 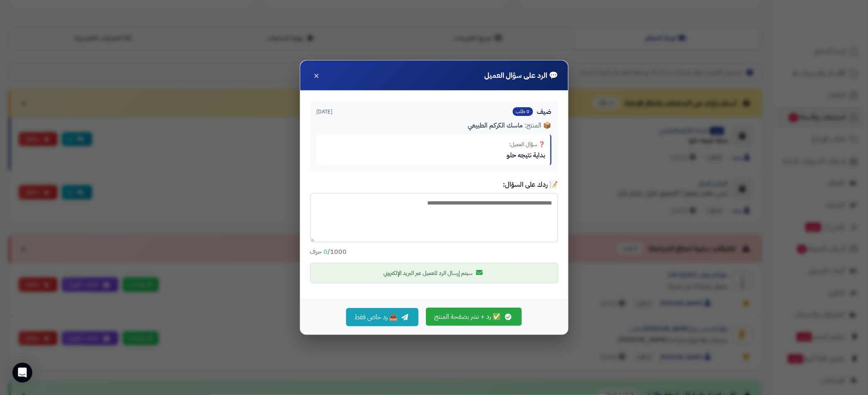 I want to click on span: سيتم إرسال الرد للعميل عبر البريد الإلكتروني, so click(x=427, y=272).